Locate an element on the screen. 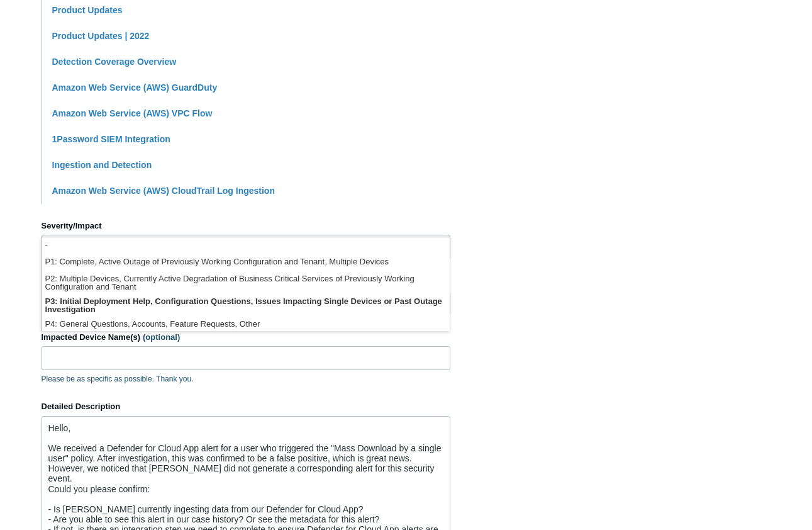 The image size is (812, 530). a: Amazon Web Service (AWS) GuardDuty is located at coordinates (135, 88).